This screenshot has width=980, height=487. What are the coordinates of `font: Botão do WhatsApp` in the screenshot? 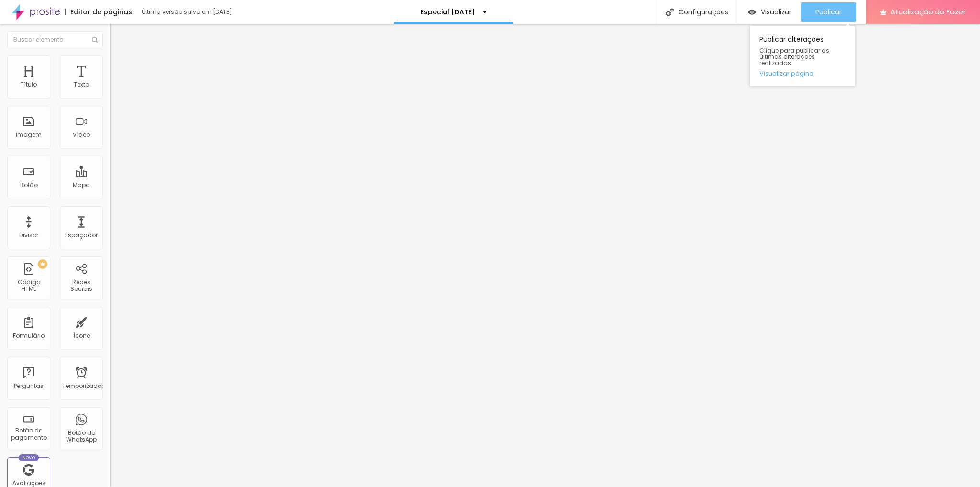 It's located at (81, 436).